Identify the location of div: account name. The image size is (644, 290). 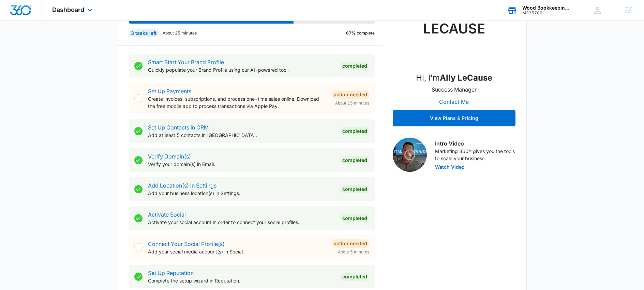
(547, 8).